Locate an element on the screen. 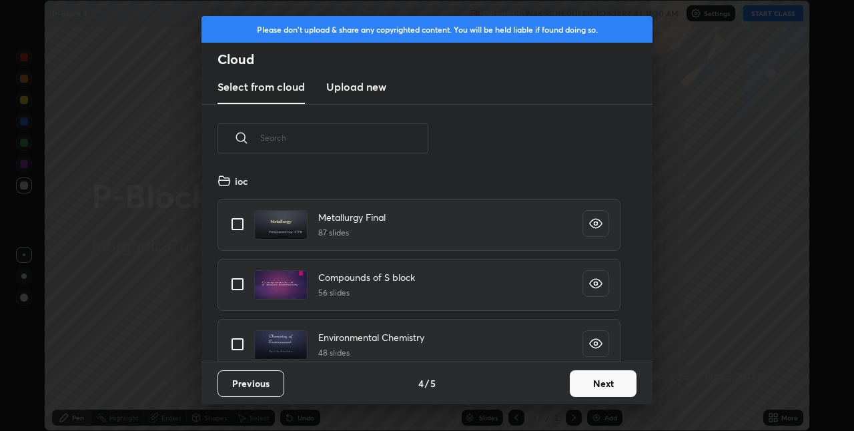  div: grid is located at coordinates (419, 265).